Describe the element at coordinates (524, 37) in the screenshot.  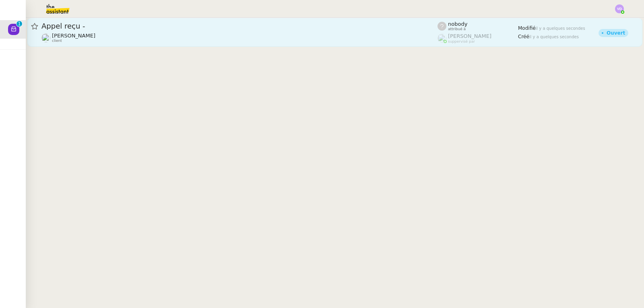
I see `span: Créé` at that location.